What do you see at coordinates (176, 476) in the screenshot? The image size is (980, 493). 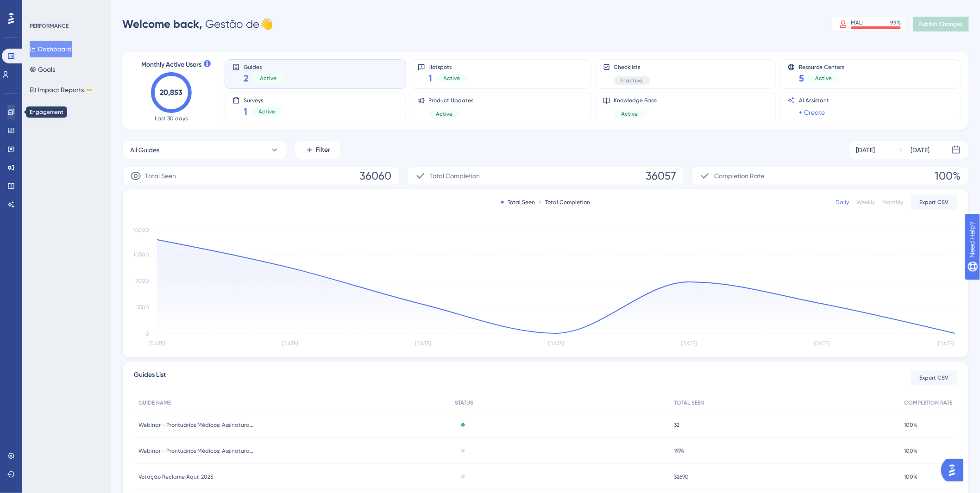 I see `span: Votação Reclame Aqui! 2025` at bounding box center [176, 476].